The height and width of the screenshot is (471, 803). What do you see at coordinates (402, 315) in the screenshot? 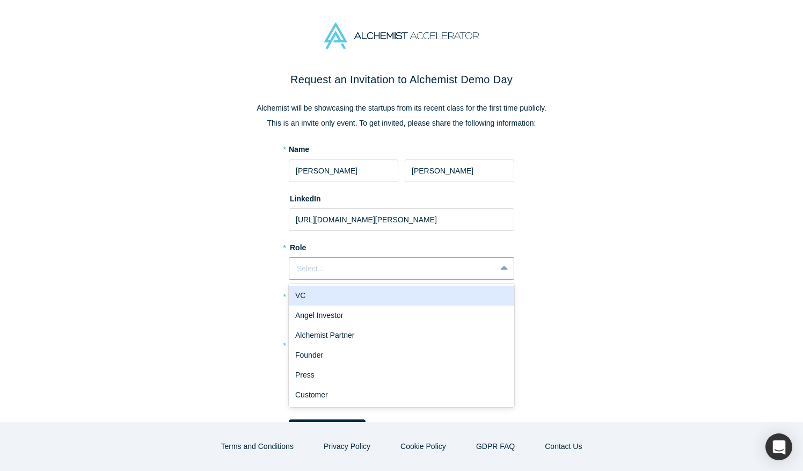
I see `div: Angel Investor` at bounding box center [402, 315].